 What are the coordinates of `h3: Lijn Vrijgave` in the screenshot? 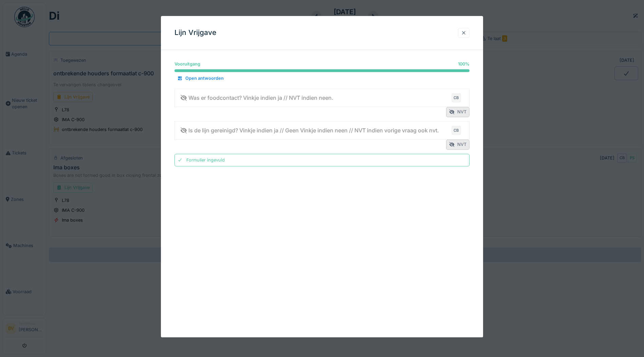 It's located at (195, 33).